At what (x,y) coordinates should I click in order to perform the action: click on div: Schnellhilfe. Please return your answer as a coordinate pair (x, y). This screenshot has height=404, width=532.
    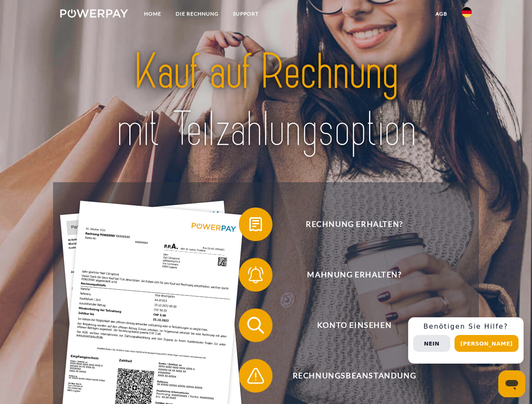
    Looking at the image, I should click on (466, 340).